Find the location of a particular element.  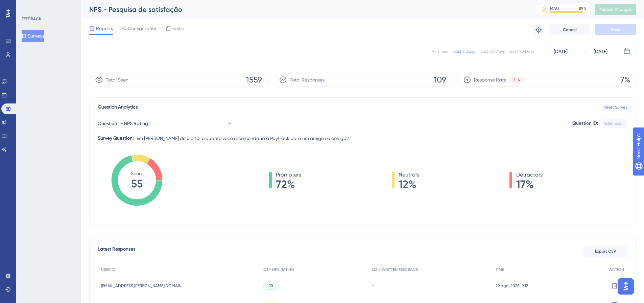

span: 29 ago. 2025, 9:12 is located at coordinates (512, 285).